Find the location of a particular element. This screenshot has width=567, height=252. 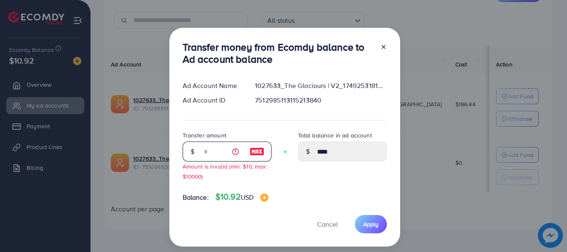

small: Amount is invalid (min: $10, max: $10000) is located at coordinates (225, 171).